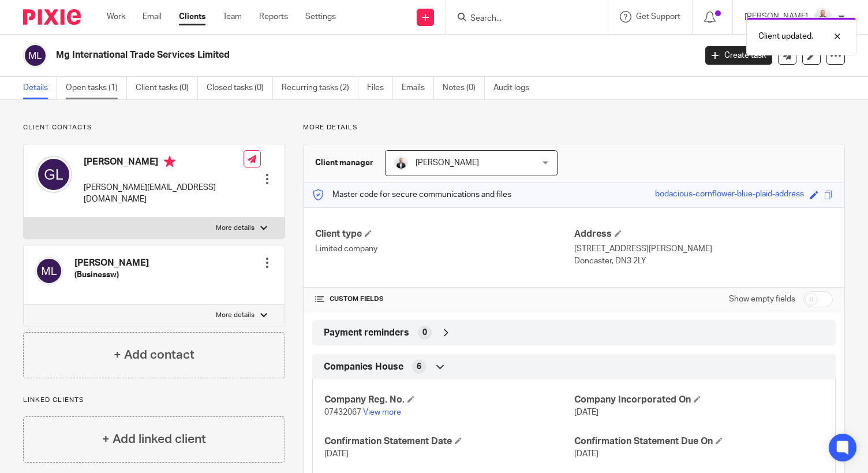 The image size is (868, 473). What do you see at coordinates (449, 441) in the screenshot?
I see `h4: Confirmation Statement Date` at bounding box center [449, 441].